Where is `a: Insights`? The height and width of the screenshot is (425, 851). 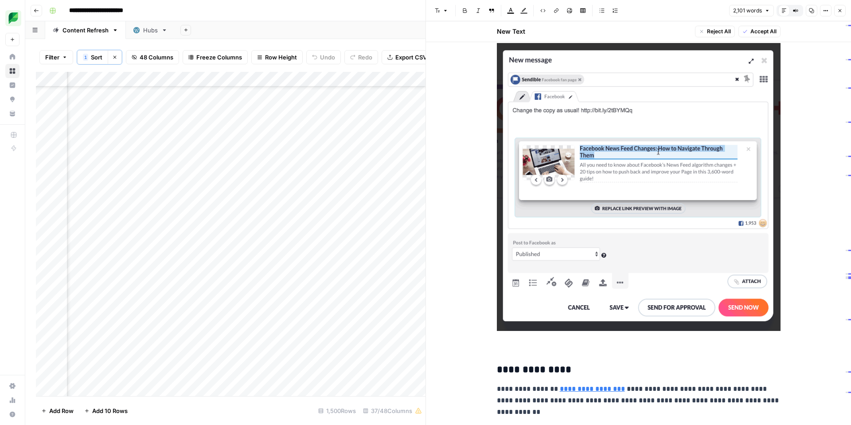 a: Insights is located at coordinates (12, 85).